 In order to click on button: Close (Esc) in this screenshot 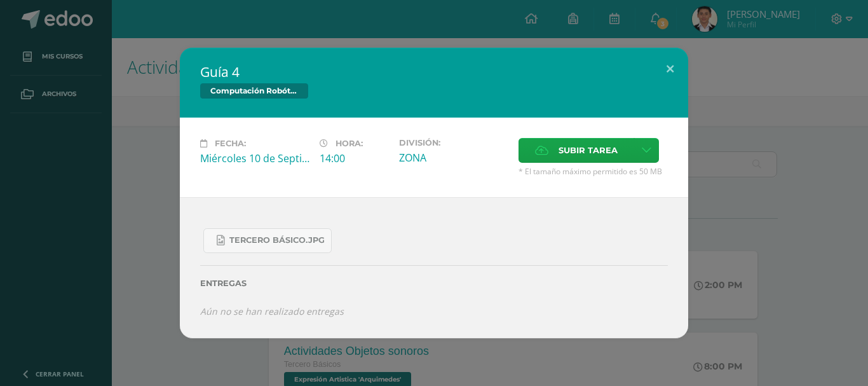, I will do `click(670, 69)`.